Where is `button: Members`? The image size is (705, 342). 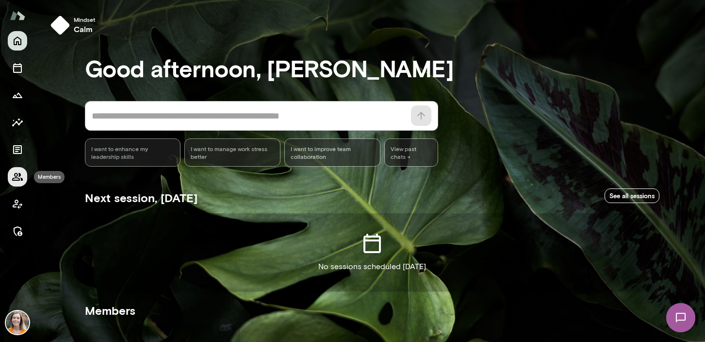 button: Members is located at coordinates (17, 177).